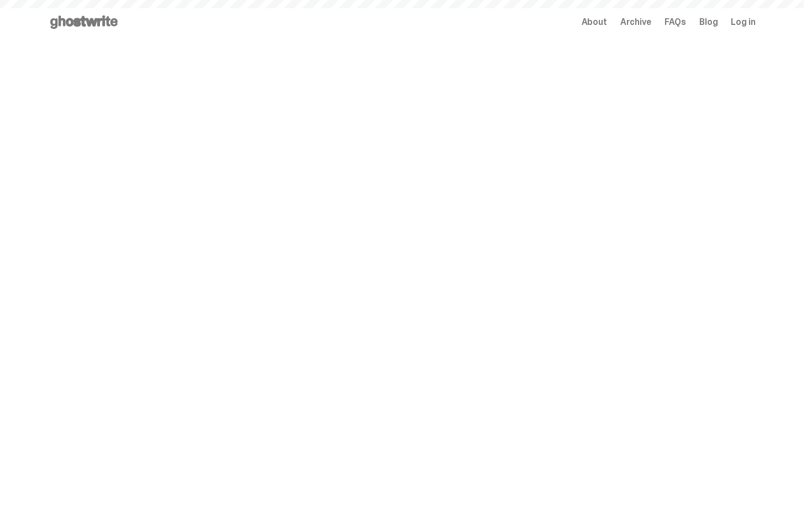 The image size is (812, 509). What do you see at coordinates (636, 22) in the screenshot?
I see `a: Archive` at bounding box center [636, 22].